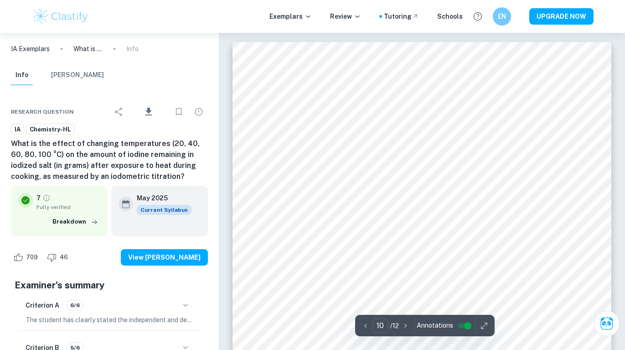 The image size is (625, 350). I want to click on h5: Examiner's summary, so click(109, 285).